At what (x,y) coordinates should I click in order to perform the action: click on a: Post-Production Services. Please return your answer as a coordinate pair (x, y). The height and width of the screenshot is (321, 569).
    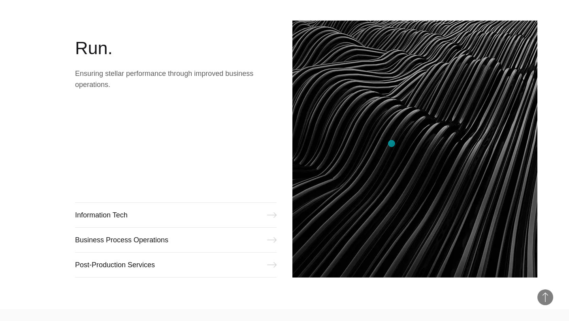
    Looking at the image, I should click on (176, 265).